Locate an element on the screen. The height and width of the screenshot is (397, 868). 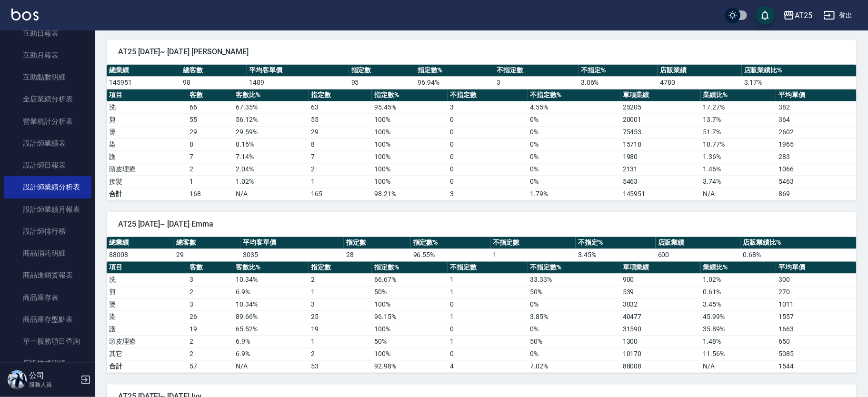
td: 51.7 % is located at coordinates (739, 132).